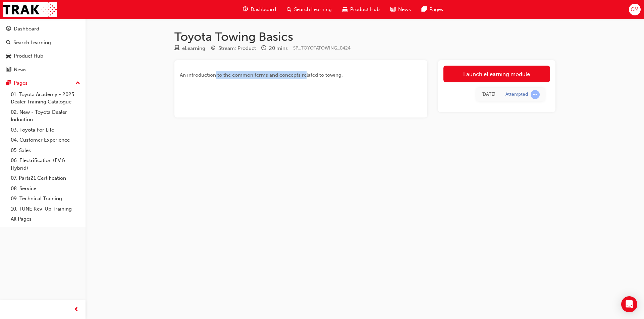 The height and width of the screenshot is (319, 644). I want to click on a: 10. TUNE Rev-Up Training, so click(45, 209).